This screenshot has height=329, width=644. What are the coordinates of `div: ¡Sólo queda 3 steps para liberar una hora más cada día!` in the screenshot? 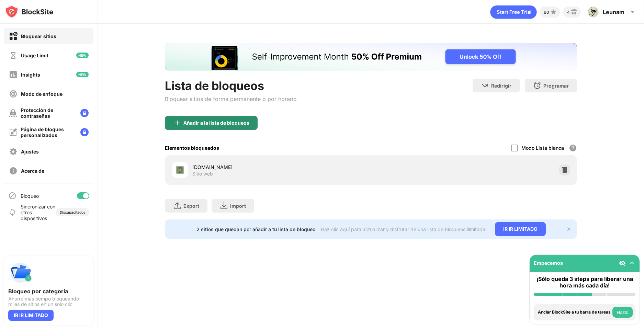 It's located at (585, 282).